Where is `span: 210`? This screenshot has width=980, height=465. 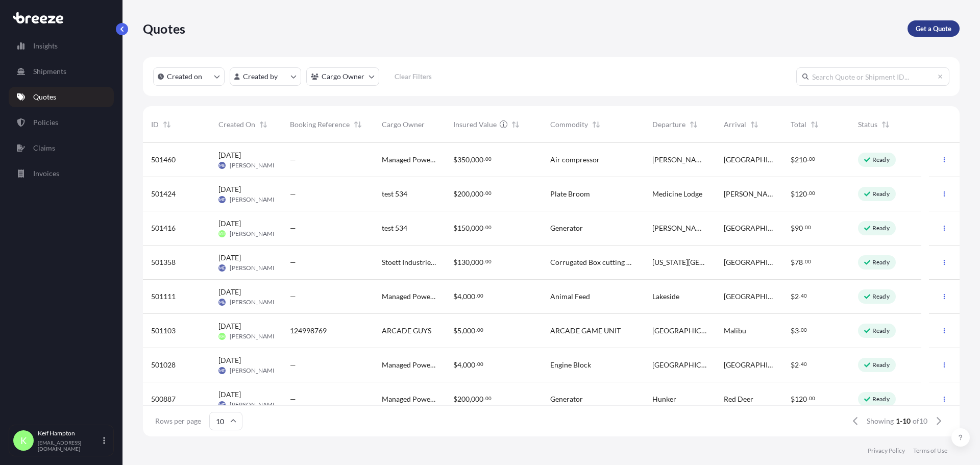
span: 210 is located at coordinates (801, 160).